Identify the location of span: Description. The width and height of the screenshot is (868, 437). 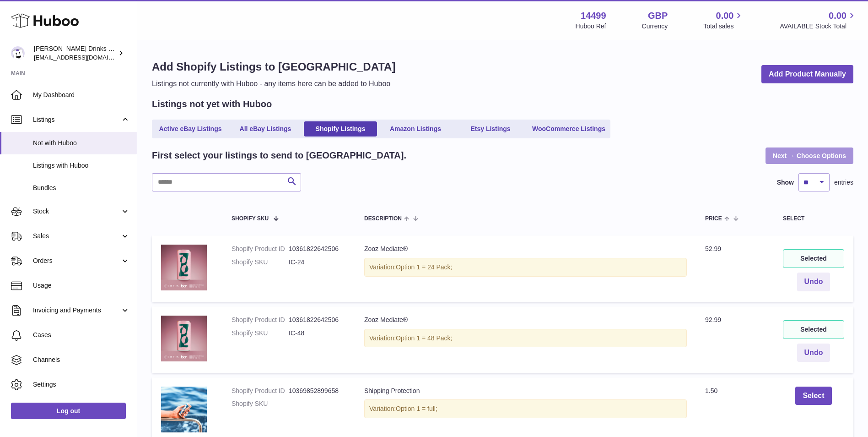
(383, 218).